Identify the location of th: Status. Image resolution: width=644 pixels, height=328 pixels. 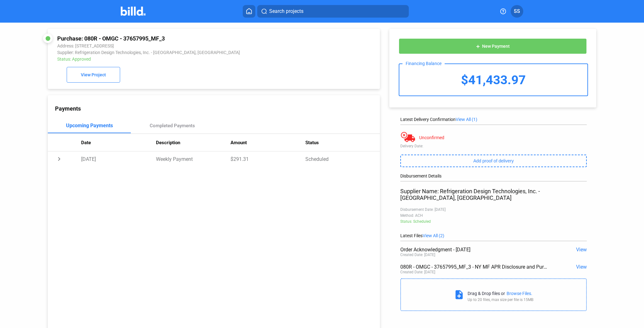
(343, 142).